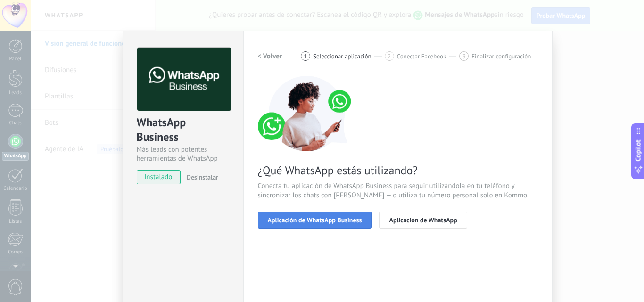 The image size is (644, 302). I want to click on span: Conecta tu aplicación de WhatsApp Business para seguir utilizándola en tu teléfono y sincronizar ..., so click(398, 191).